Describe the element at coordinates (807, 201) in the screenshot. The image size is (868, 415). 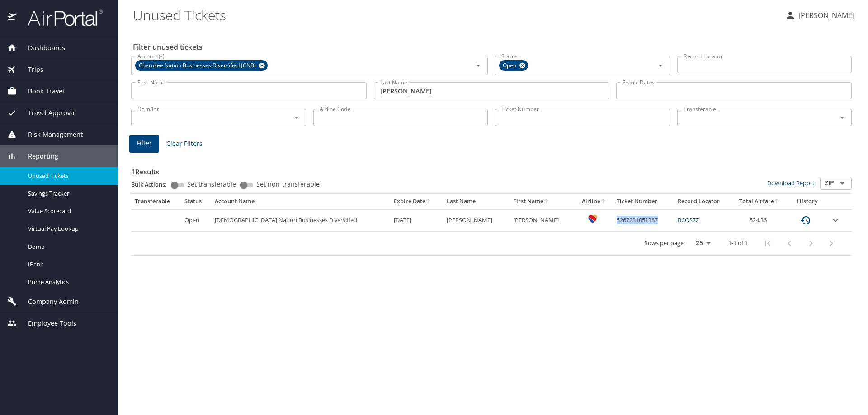
I see `th: History` at that location.